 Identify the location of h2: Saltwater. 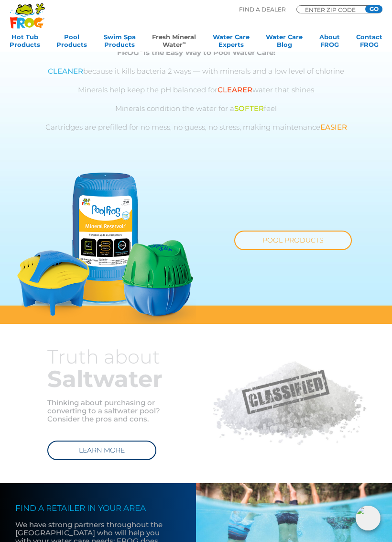
(110, 379).